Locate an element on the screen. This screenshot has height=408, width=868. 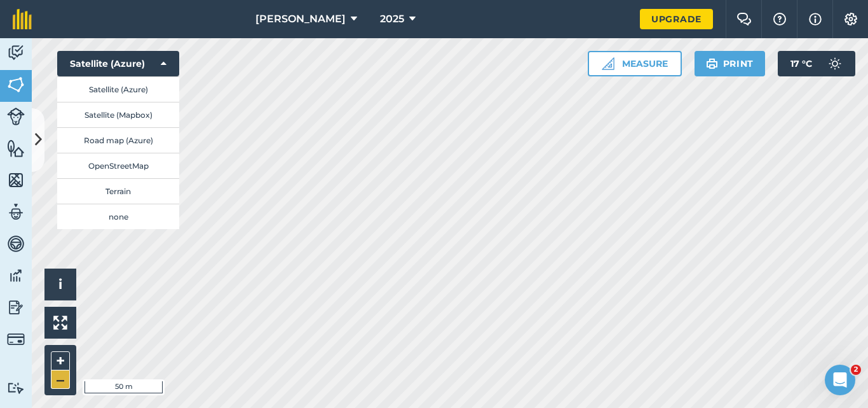
img: Two speech bubbles overlapping with the left bubble in the forefront is located at coordinates (745, 19).